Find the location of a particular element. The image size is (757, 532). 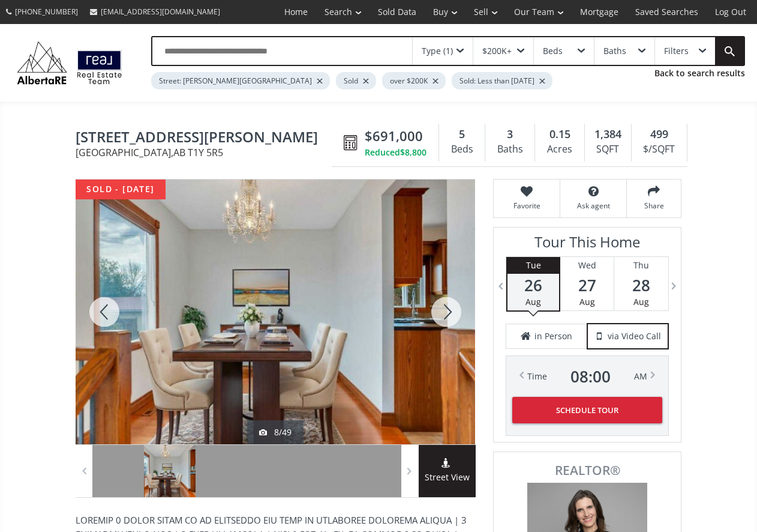

span: Street View is located at coordinates (447, 477).